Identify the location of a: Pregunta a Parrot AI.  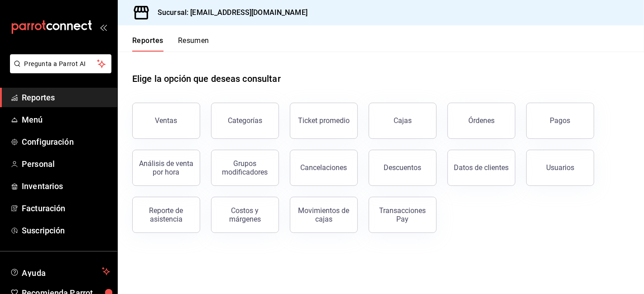
(59, 70).